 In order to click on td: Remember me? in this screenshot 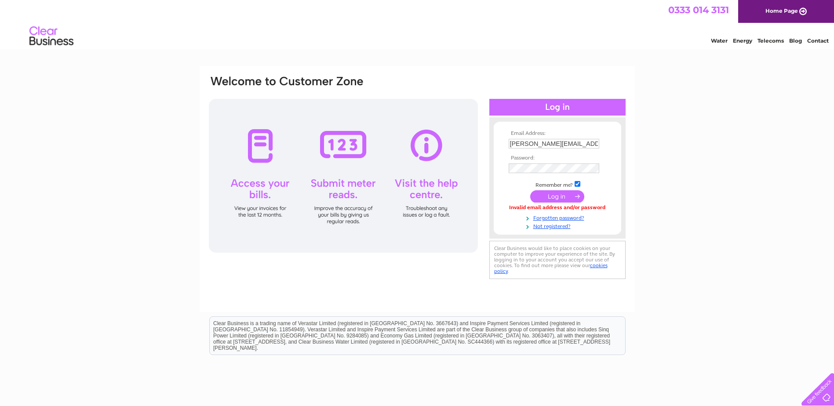, I will do `click(558, 184)`.